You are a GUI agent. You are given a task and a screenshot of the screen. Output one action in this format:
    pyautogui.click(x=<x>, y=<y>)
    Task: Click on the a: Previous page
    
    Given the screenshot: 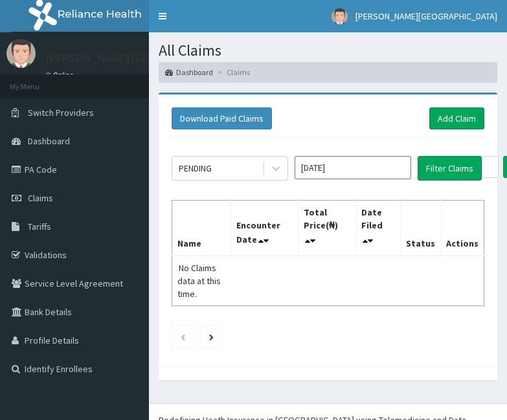 What is the action you would take?
    pyautogui.click(x=182, y=336)
    